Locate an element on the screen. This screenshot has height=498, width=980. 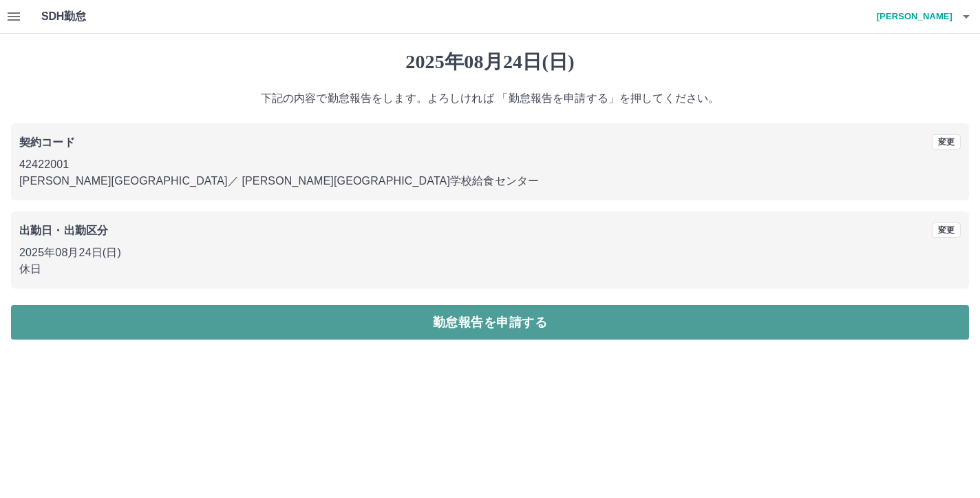
h1: 2025年08月24日(日) is located at coordinates (490, 62).